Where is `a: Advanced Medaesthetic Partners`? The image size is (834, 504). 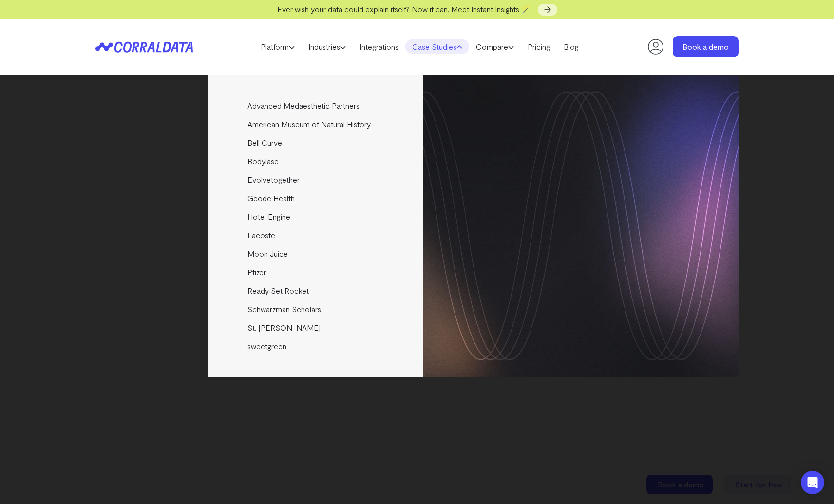
a: Advanced Medaesthetic Partners is located at coordinates (315, 106).